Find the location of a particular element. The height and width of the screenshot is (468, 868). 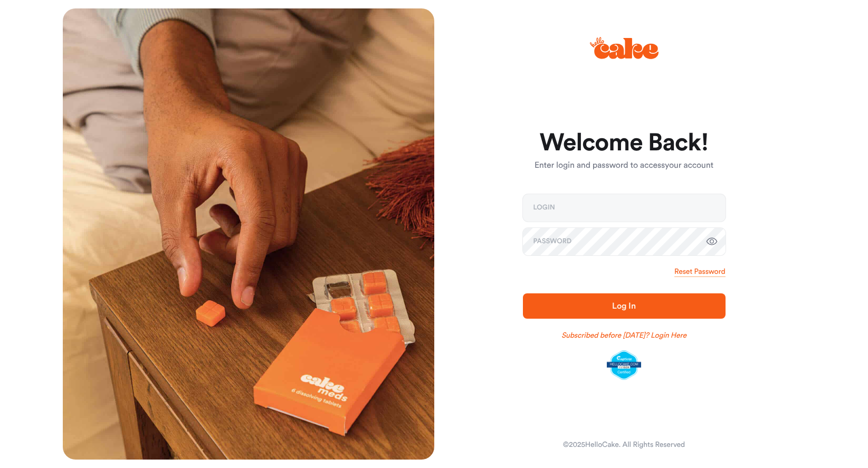

button: Log In is located at coordinates (624, 306).